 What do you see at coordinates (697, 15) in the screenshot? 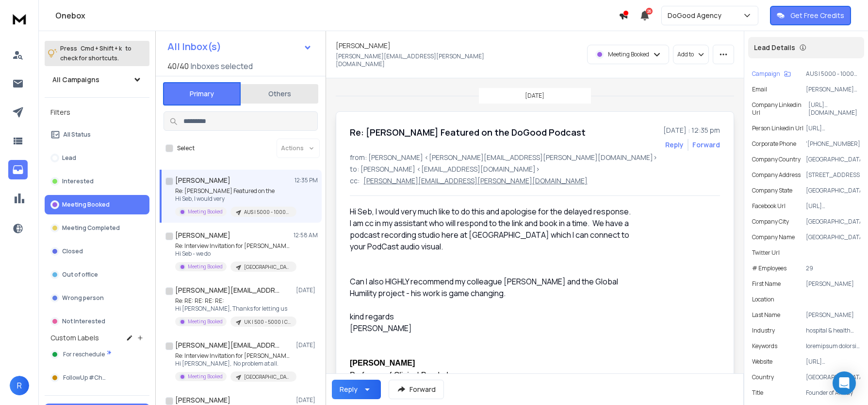
I see `p: DoGood Agency` at bounding box center [697, 15].